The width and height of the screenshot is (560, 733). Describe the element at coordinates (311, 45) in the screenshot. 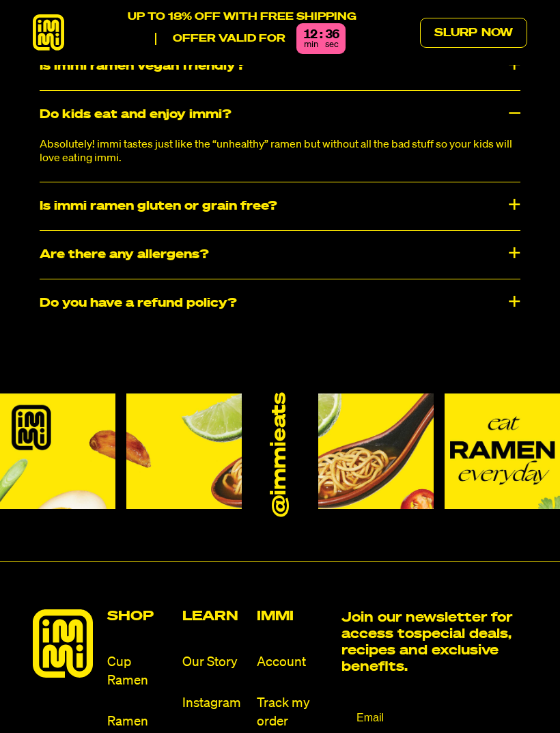

I see `span: min` at that location.